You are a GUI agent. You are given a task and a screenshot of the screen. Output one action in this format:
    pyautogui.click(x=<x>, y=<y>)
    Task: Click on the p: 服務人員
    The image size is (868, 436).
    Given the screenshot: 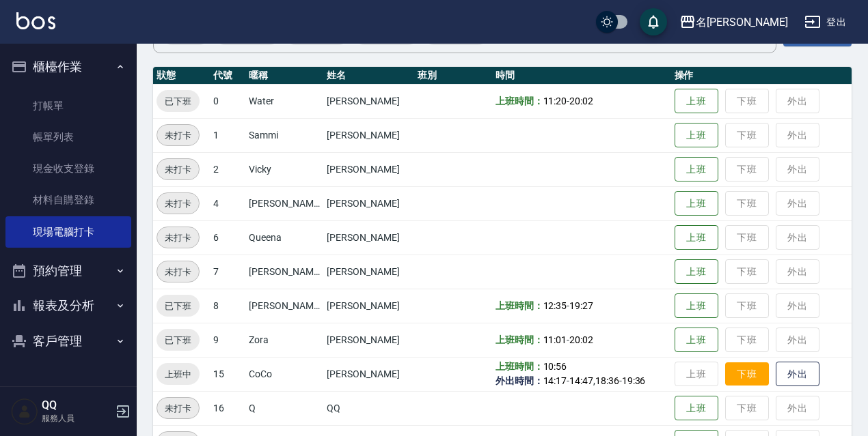 What is the action you would take?
    pyautogui.click(x=76, y=419)
    